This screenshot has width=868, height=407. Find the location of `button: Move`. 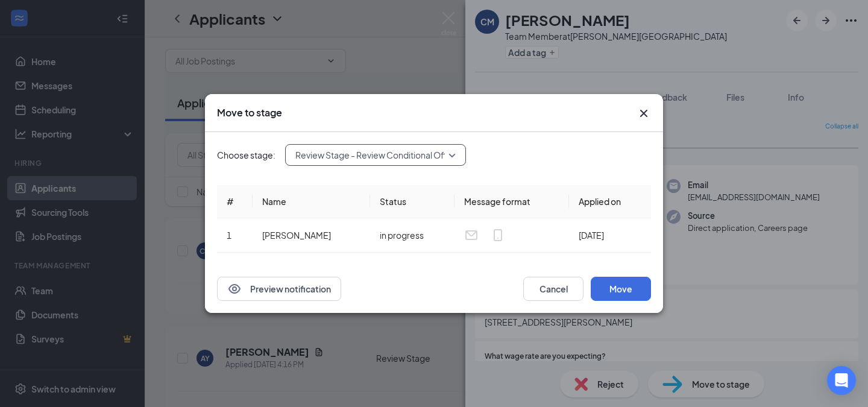

button: Move is located at coordinates (621, 289).